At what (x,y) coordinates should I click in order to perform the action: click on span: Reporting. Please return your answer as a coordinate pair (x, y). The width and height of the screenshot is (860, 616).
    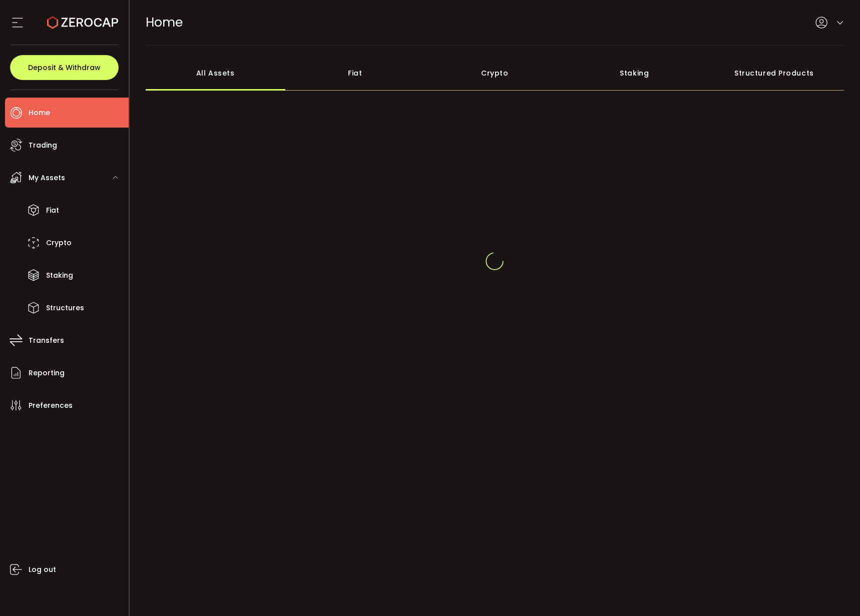
    Looking at the image, I should click on (47, 373).